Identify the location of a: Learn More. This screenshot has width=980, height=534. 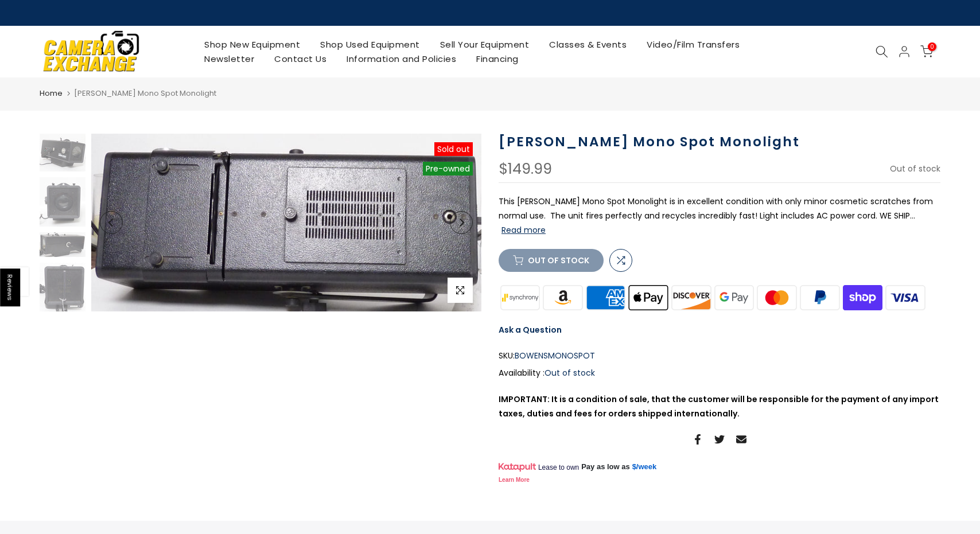
(514, 479).